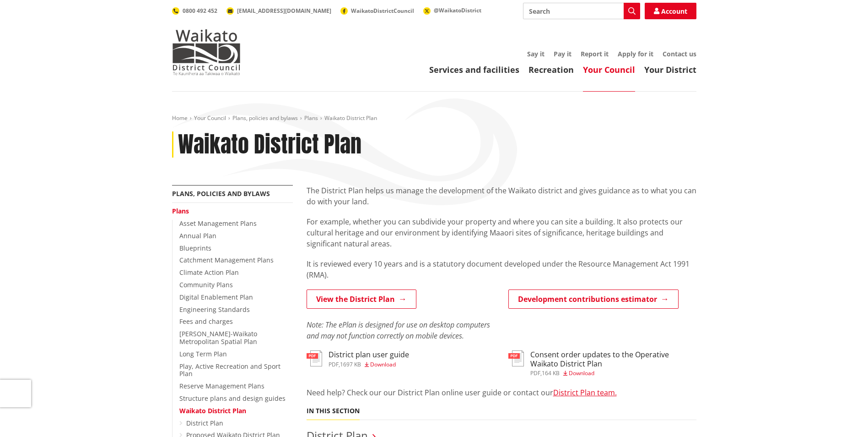 The width and height of the screenshot is (868, 437). I want to click on a: Asset Management Plans, so click(218, 223).